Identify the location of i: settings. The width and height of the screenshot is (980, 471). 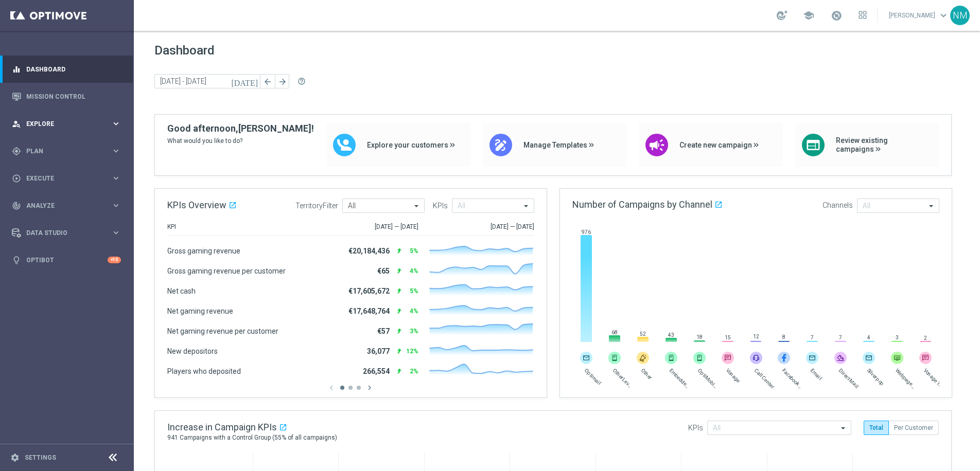
(15, 458).